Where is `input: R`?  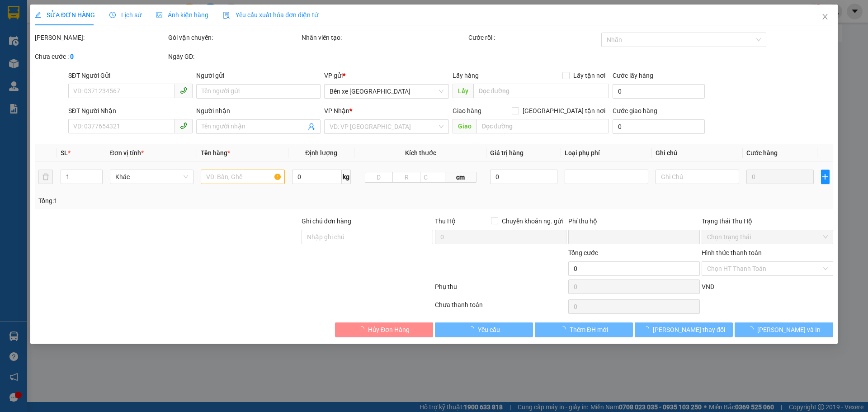
input: R is located at coordinates (407, 177).